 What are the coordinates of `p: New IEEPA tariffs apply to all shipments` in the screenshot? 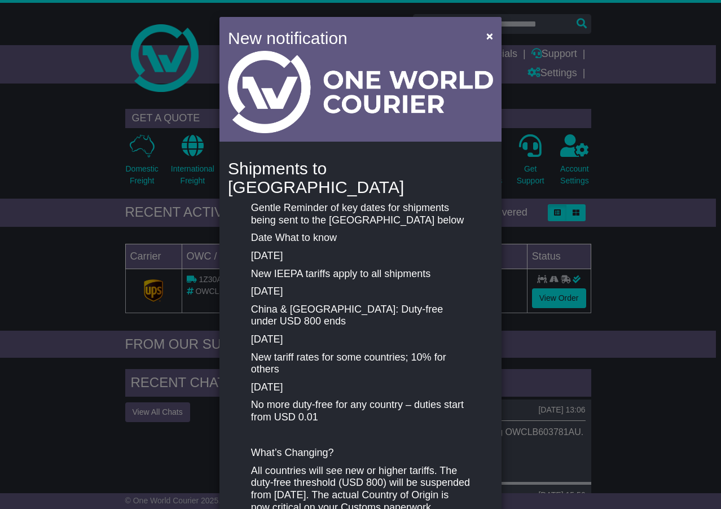 It's located at (360, 274).